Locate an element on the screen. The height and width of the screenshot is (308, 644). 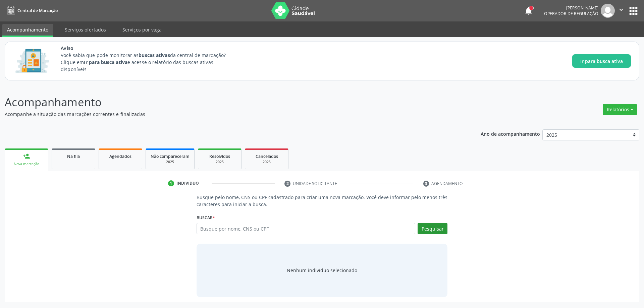
button: Pesquisar is located at coordinates (432, 229).